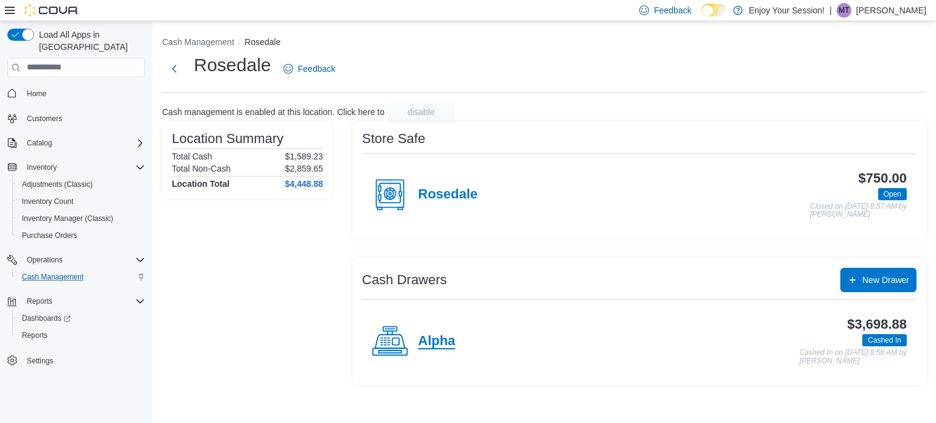 Image resolution: width=936 pixels, height=423 pixels. What do you see at coordinates (76, 118) in the screenshot?
I see `button: Customers` at bounding box center [76, 118].